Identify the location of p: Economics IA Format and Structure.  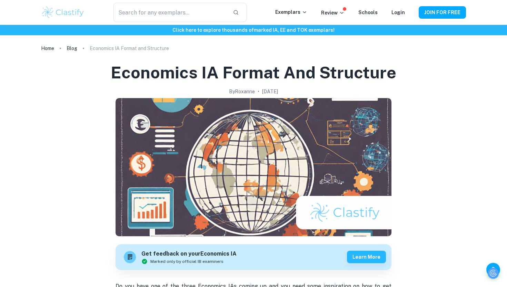
(129, 48).